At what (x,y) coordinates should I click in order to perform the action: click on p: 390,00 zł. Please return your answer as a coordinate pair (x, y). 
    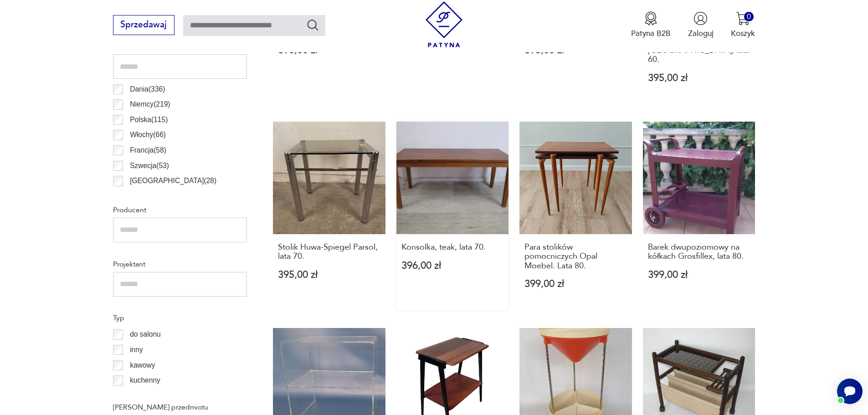
    Looking at the image, I should click on (329, 50).